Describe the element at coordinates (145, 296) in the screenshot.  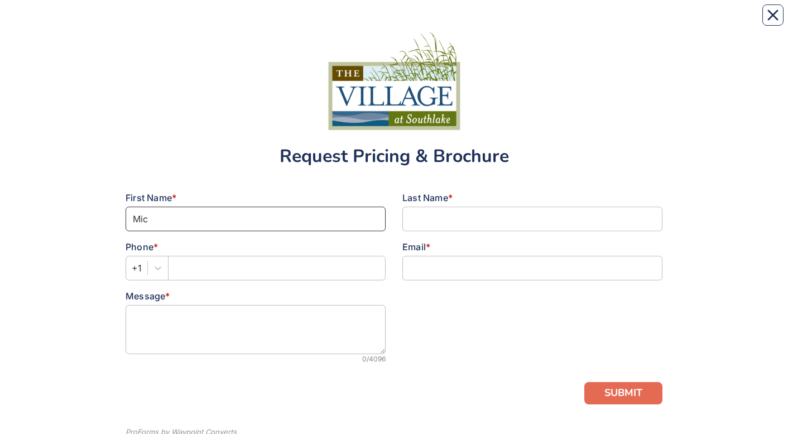
I see `span: Message` at that location.